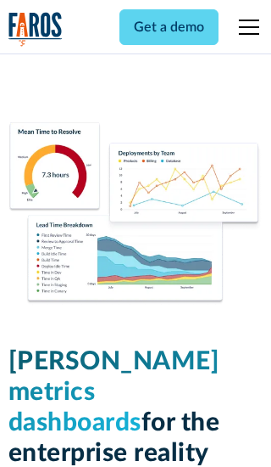  I want to click on img: Dora Metrics Dashboard, so click(136, 214).